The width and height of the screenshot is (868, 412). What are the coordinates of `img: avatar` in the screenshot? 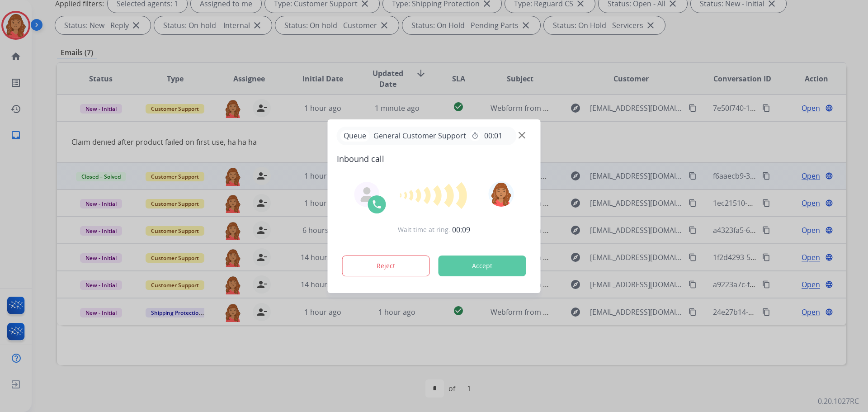 It's located at (501, 194).